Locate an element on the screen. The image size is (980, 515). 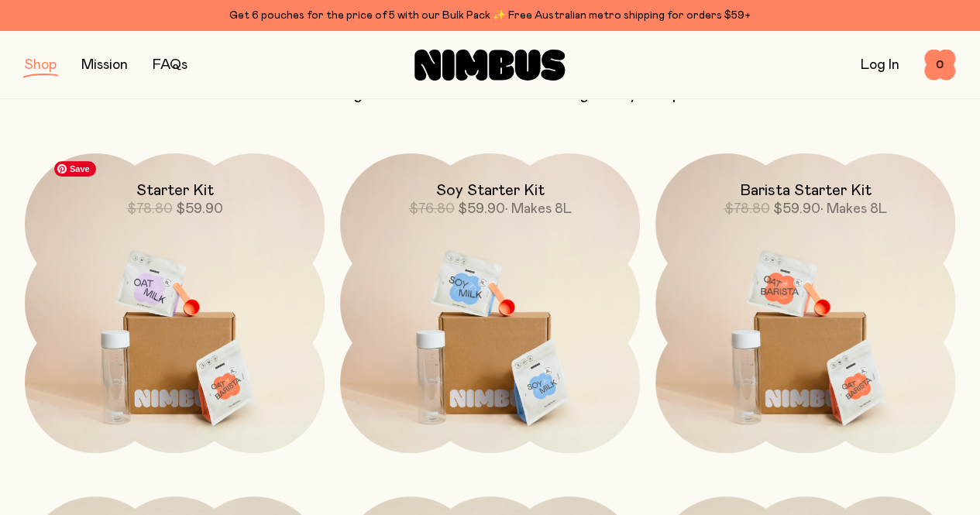
h2: Starter Kit is located at coordinates (175, 191).